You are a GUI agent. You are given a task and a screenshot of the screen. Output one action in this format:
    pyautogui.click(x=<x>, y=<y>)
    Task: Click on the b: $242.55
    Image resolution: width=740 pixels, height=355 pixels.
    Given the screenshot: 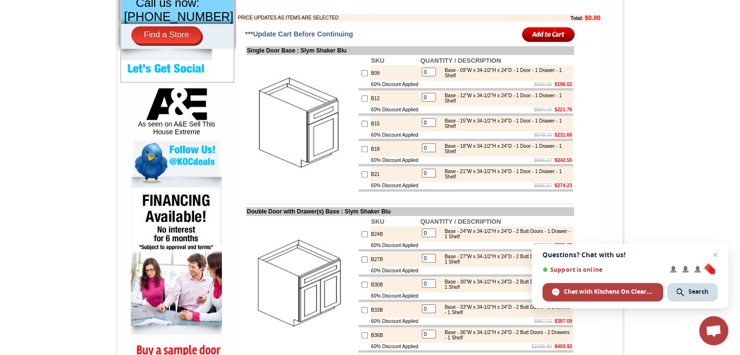 What is the action you would take?
    pyautogui.click(x=563, y=160)
    